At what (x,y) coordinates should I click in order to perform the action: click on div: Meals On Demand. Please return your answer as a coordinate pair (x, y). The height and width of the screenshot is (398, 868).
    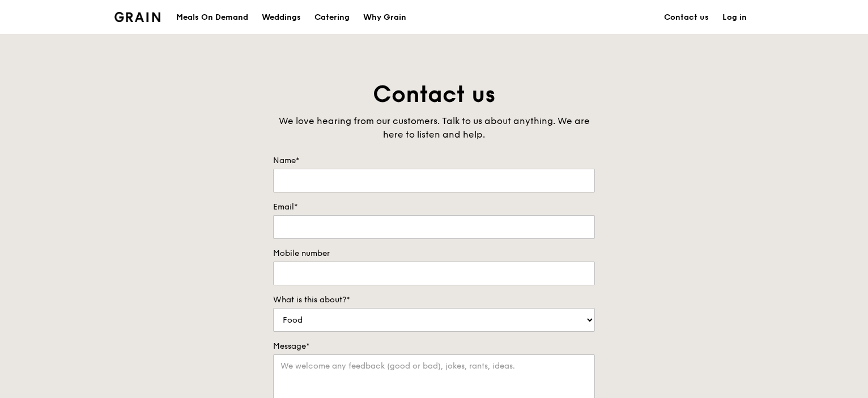
    Looking at the image, I should click on (212, 18).